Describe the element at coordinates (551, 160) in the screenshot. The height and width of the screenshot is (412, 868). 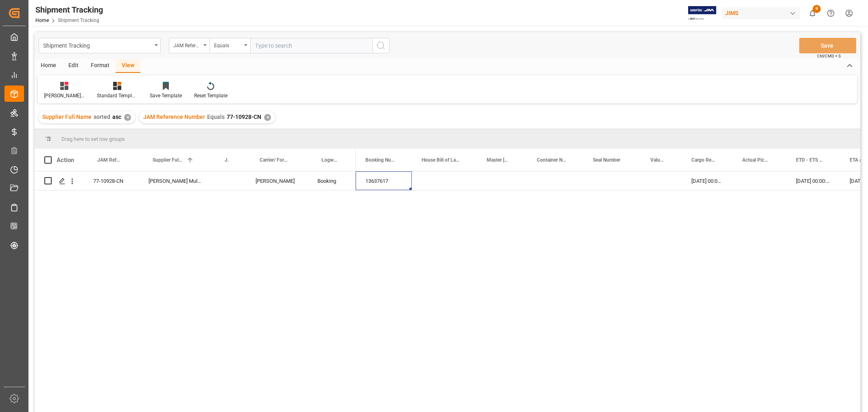
I see `span: Container Number` at that location.